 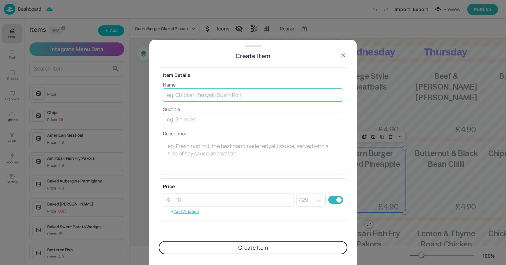 I want to click on input: eg. Chicken Teriyaki Sushi Roll, so click(x=253, y=95).